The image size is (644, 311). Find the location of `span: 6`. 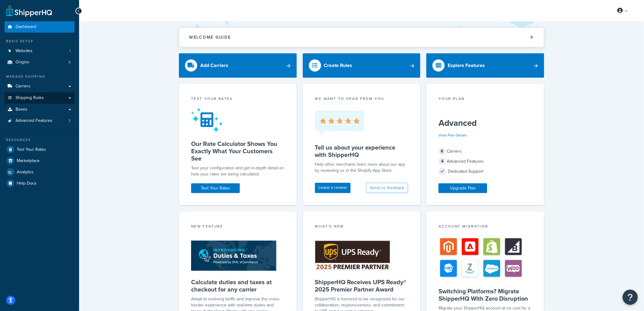

span: 6 is located at coordinates (442, 151).